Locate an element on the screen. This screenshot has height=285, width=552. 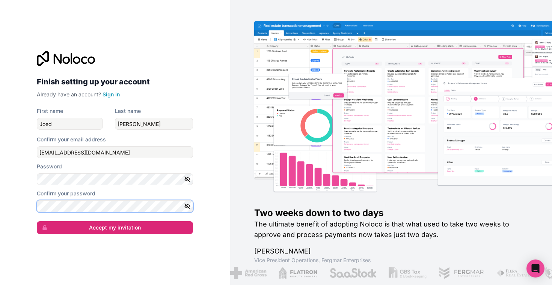
label: Last name is located at coordinates (128, 111).